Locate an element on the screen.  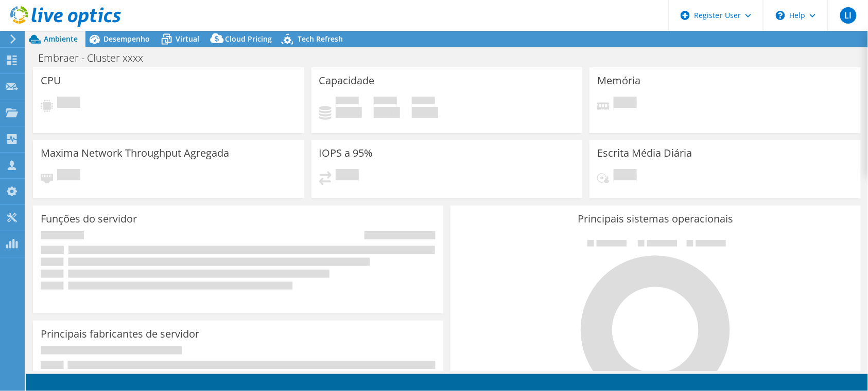
h3: Escrita Média Diária is located at coordinates (644, 153).